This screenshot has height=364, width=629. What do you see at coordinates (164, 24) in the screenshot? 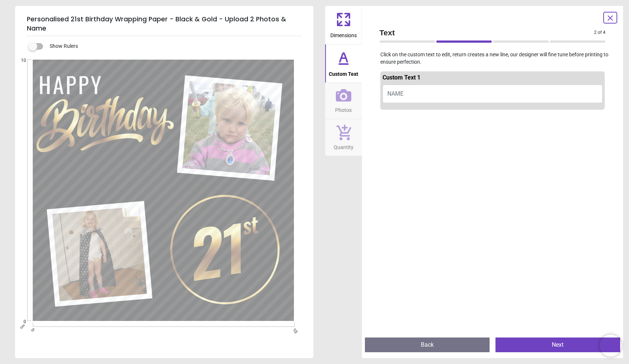
I see `h5: Personalised 21st Birthday Wrapping Paper - Black & Gold - Upload 2 Photos & Name` at bounding box center [164, 24].